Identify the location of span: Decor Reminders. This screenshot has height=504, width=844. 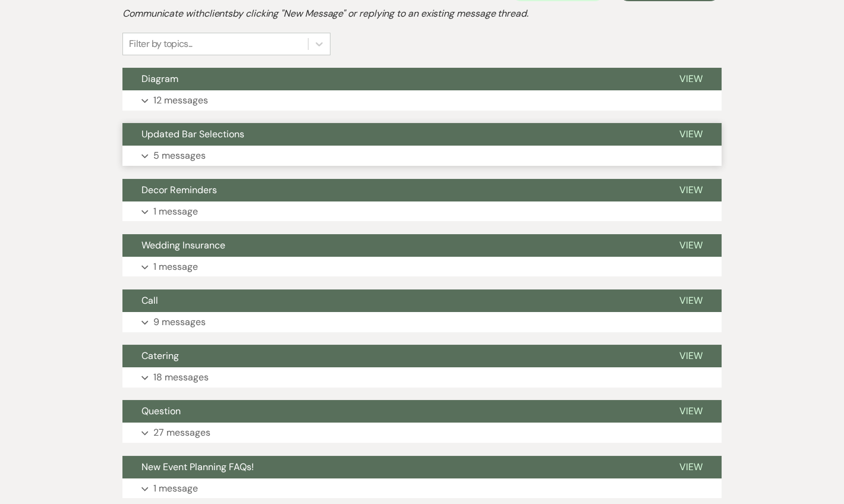
(179, 189).